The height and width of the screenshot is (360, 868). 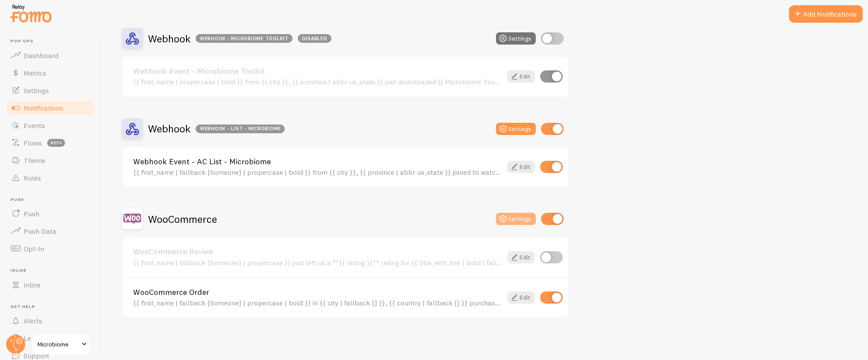 What do you see at coordinates (36, 91) in the screenshot?
I see `span: Settings` at bounding box center [36, 91].